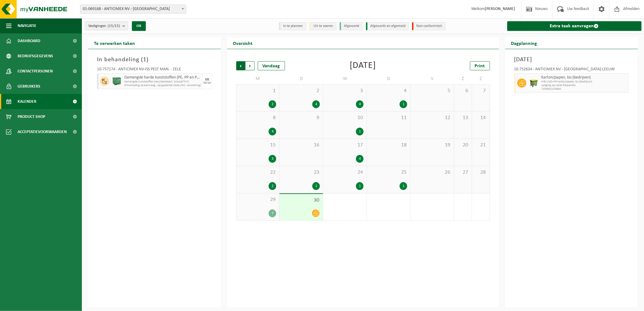  What do you see at coordinates (344, 91) in the screenshot?
I see `span: 3` at bounding box center [344, 91].